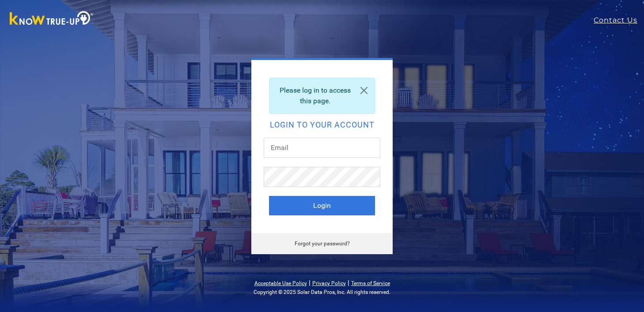 The width and height of the screenshot is (644, 312). Describe the element at coordinates (322, 125) in the screenshot. I see `h2: Login to your account` at that location.